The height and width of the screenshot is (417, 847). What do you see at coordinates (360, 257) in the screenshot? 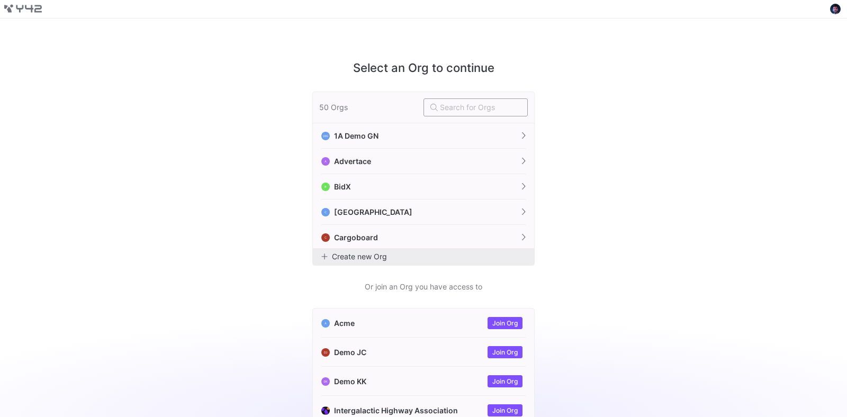
I see `span: Create new Org` at bounding box center [360, 257].